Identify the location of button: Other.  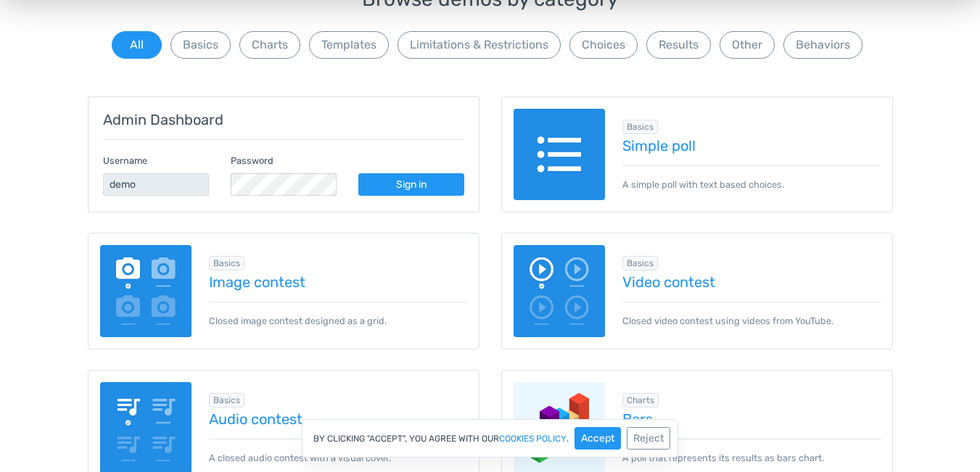
(747, 45).